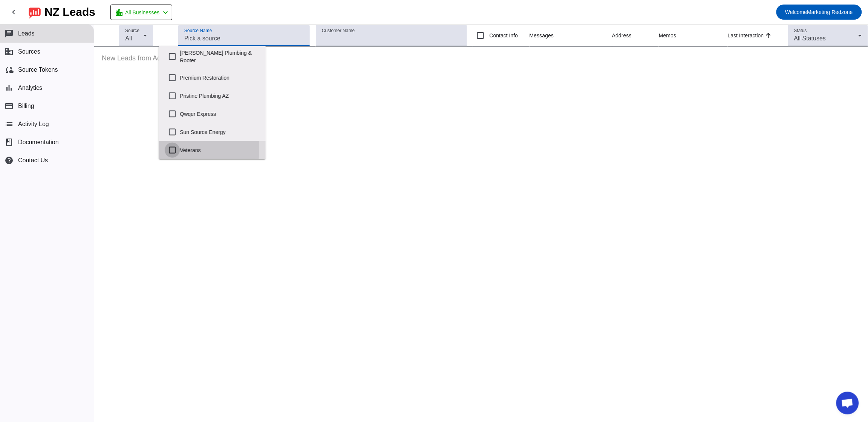  What do you see at coordinates (219, 114) in the screenshot?
I see `label: Qwqer Express` at bounding box center [219, 114].